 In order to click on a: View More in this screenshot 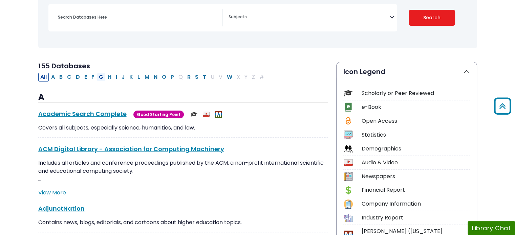, I will do `click(52, 193)`.